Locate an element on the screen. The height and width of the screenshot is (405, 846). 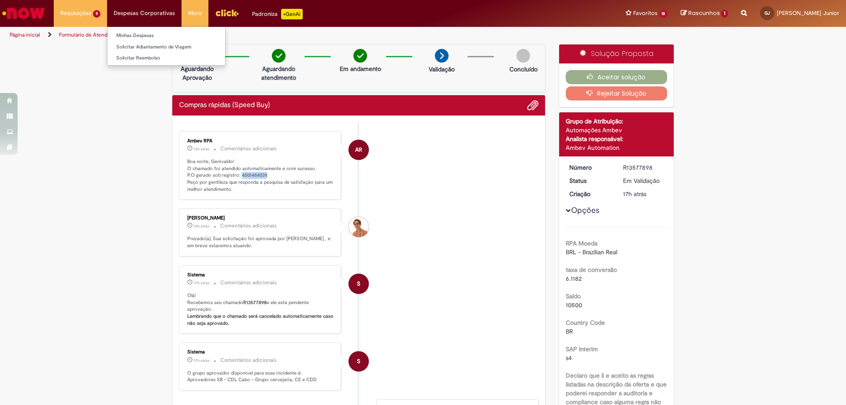
div: Grupo de Atribuição: is located at coordinates (616, 121).